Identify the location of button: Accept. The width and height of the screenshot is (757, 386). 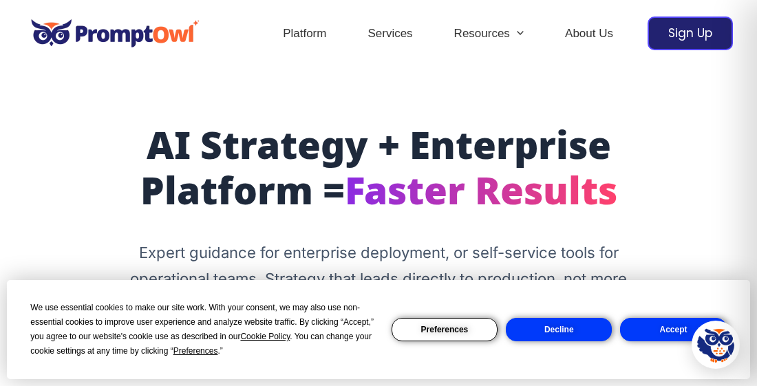
(673, 330).